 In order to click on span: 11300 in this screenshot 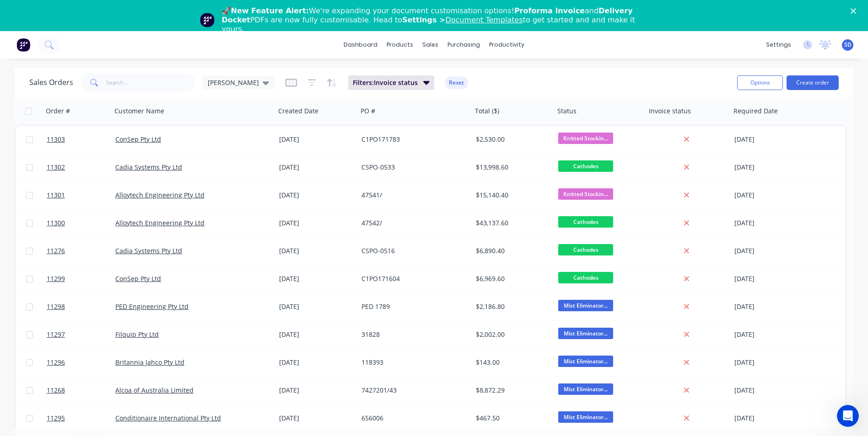, I will do `click(56, 223)`.